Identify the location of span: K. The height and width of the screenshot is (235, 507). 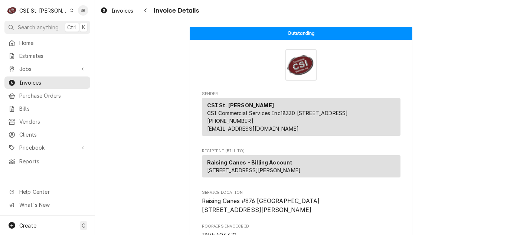
(83, 27).